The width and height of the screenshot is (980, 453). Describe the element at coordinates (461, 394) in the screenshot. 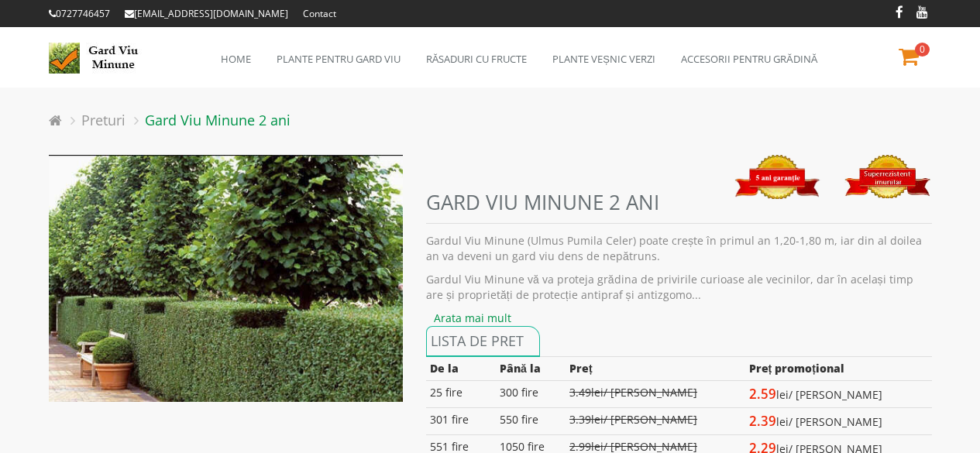

I see `td: 25 fire` at that location.